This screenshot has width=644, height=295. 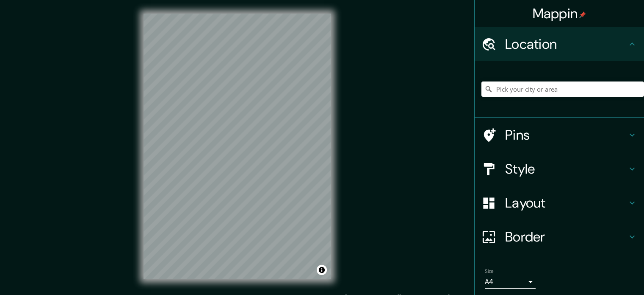 What do you see at coordinates (559, 203) in the screenshot?
I see `div: Layout` at bounding box center [559, 203].